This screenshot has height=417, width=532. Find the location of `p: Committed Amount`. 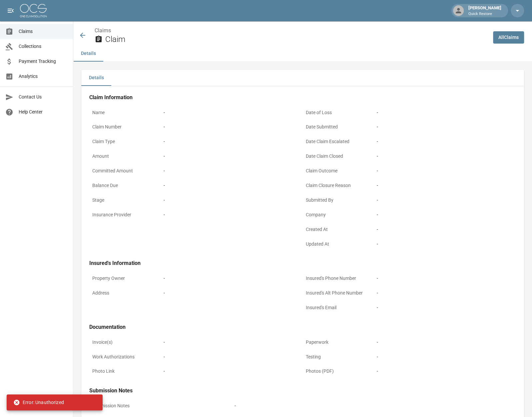

p: Committed Amount is located at coordinates (125, 171).